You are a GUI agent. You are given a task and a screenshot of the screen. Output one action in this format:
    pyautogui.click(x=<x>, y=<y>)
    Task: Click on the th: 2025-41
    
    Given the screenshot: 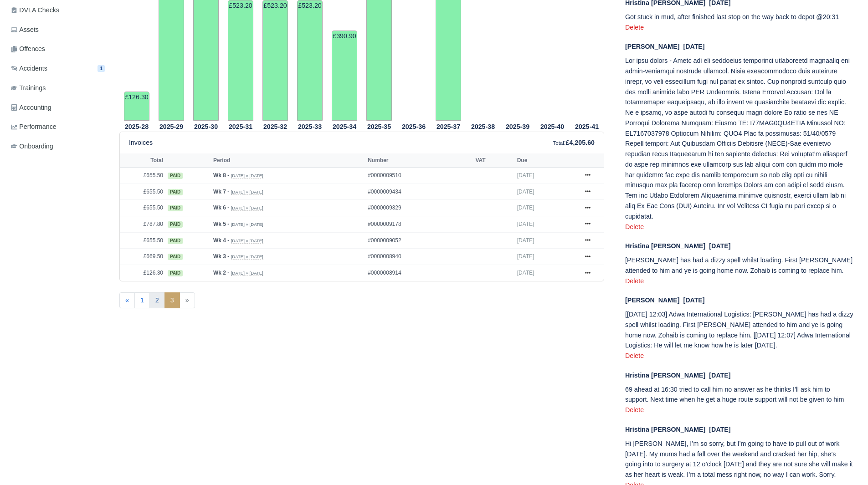 What is the action you would take?
    pyautogui.click(x=587, y=127)
    